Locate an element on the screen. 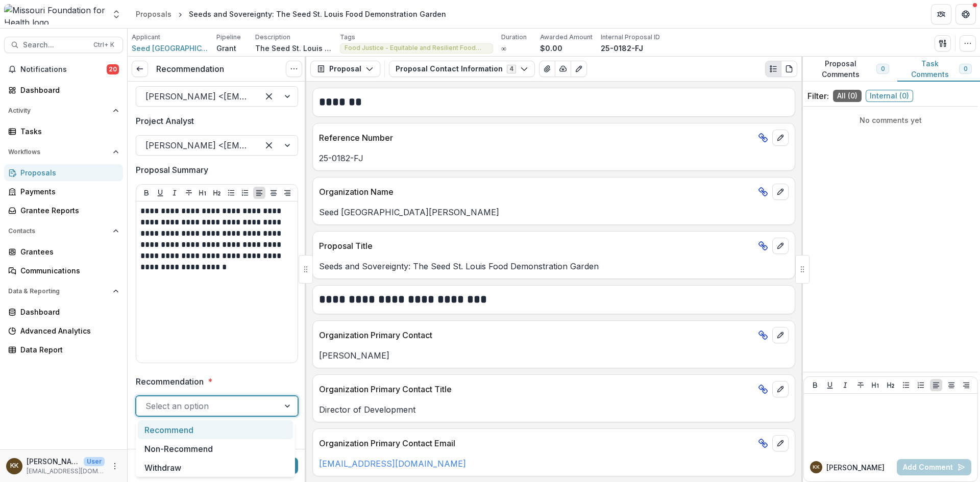  p: Organization Primary Contact Email is located at coordinates (536, 444).